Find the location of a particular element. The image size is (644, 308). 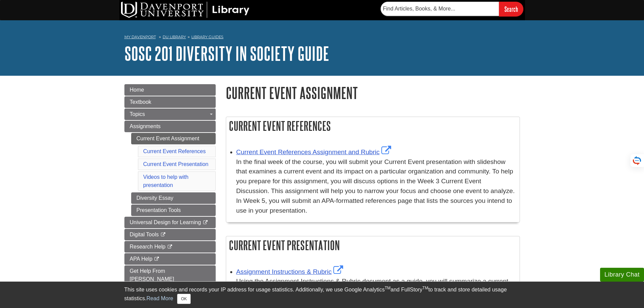

span: Universal Design for Learning is located at coordinates (165, 222).